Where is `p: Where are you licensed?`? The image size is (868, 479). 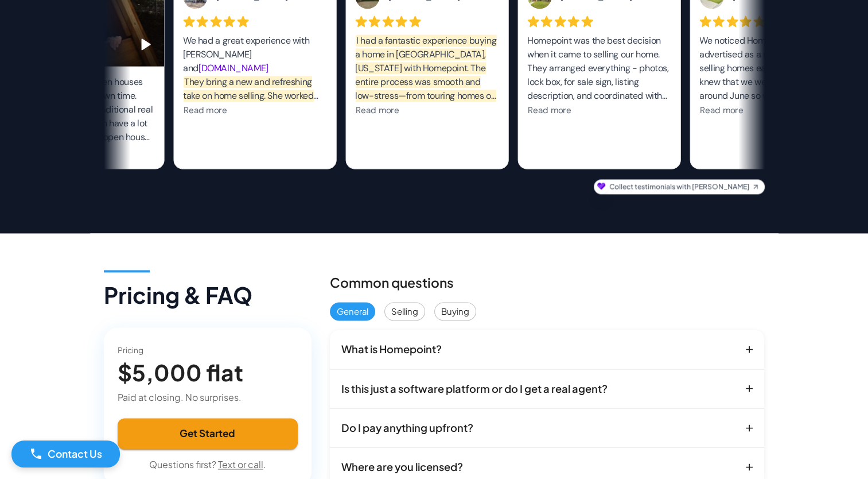 p: Where are you licensed? is located at coordinates (402, 467).